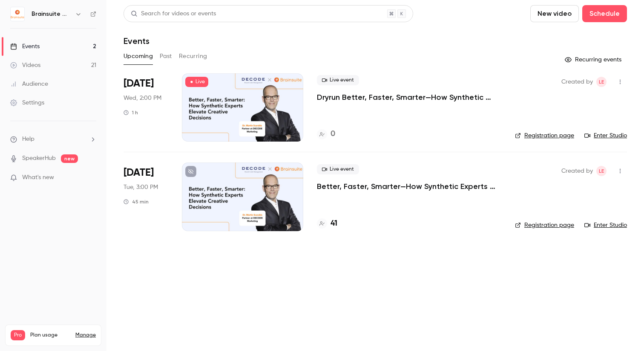 Image resolution: width=644 pixels, height=351 pixels. What do you see at coordinates (52, 14) in the screenshot?
I see `h6: Brainsuite Webinars` at bounding box center [52, 14].